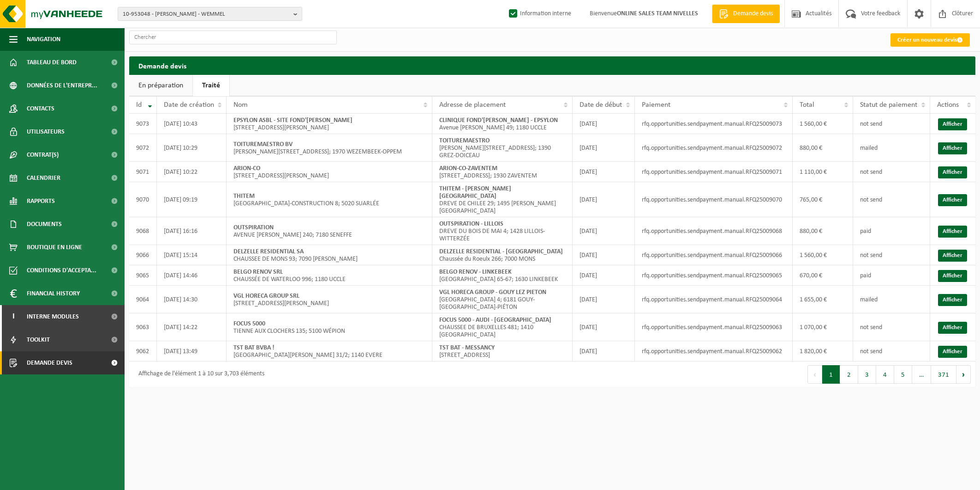 The image size is (980, 490). I want to click on strong: TOITUREMAESTRO BV, so click(263, 144).